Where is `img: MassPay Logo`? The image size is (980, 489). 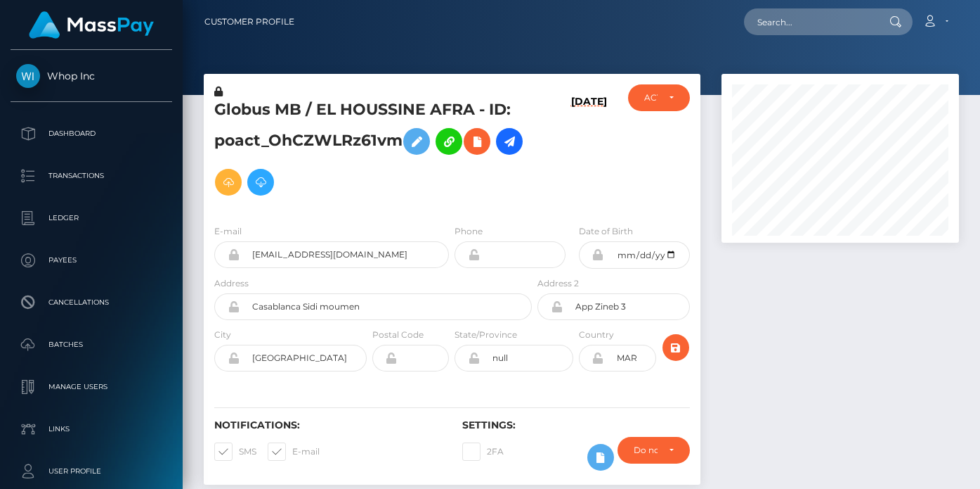 img: MassPay Logo is located at coordinates (91, 24).